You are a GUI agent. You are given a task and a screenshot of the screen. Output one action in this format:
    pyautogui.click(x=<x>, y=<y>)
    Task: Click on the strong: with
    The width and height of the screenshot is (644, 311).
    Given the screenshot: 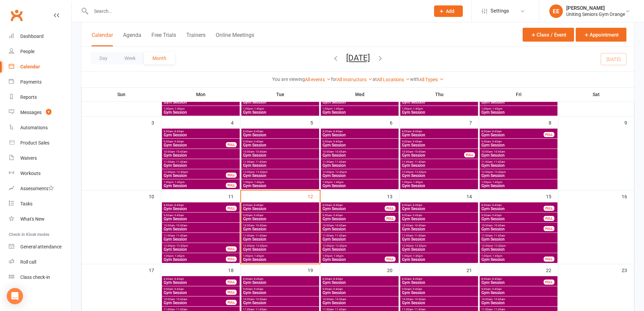 What is the action you would take?
    pyautogui.click(x=415, y=79)
    